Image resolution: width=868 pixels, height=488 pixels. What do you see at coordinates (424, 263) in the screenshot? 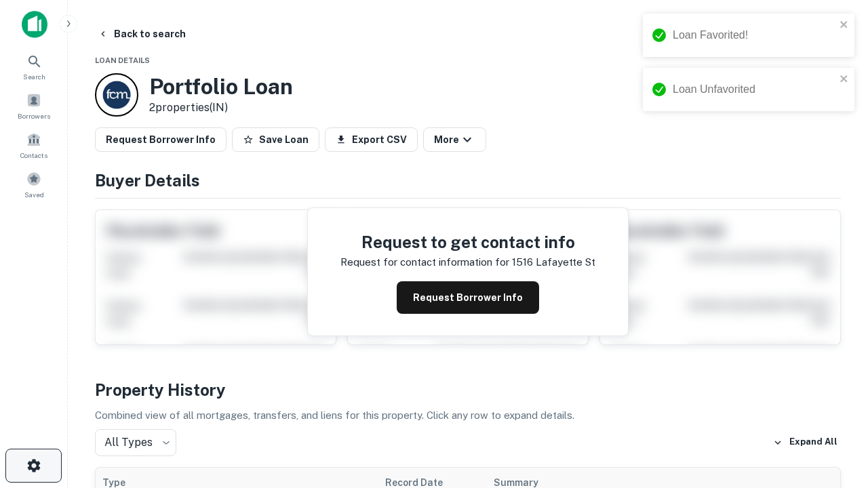
I see `p: Request for contact information for` at bounding box center [424, 263].